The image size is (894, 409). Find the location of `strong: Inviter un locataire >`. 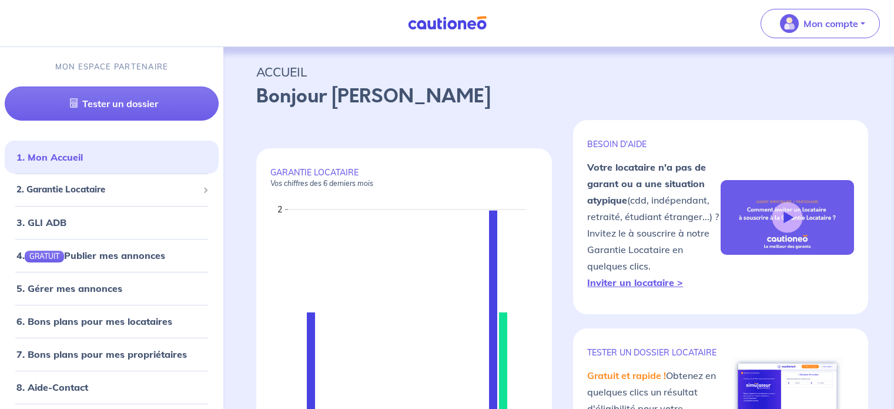

strong: Inviter un locataire > is located at coordinates (635, 282).